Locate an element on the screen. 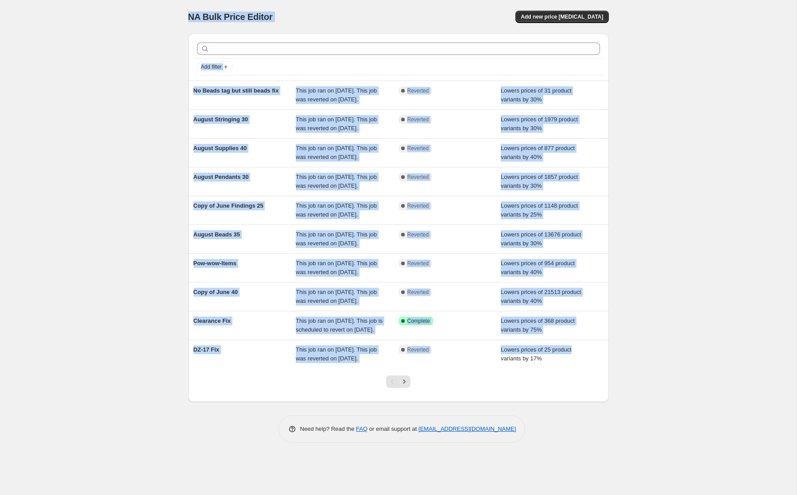 This screenshot has width=797, height=495. span: Lowers prices of 1979 product variants by 30% is located at coordinates (539, 124).